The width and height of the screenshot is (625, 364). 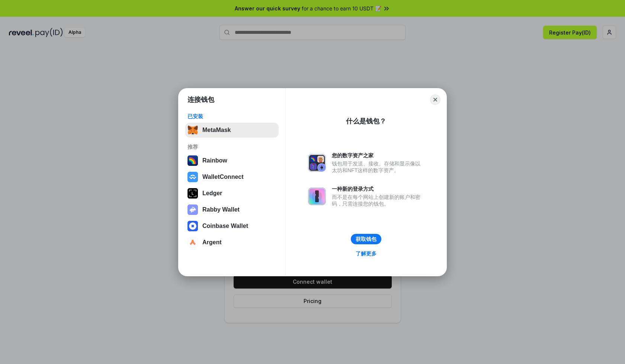 I want to click on button: WalletConnect, so click(x=232, y=177).